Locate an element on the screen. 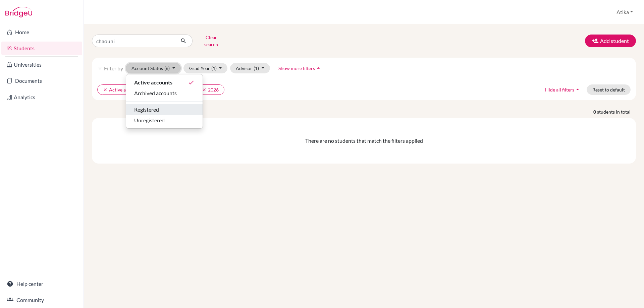 This screenshot has width=644, height=308. button: Account Status(6) is located at coordinates (153, 68).